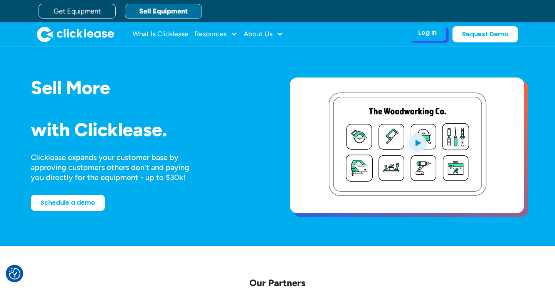 Image resolution: width=555 pixels, height=288 pixels. I want to click on div: Resources, so click(216, 34).